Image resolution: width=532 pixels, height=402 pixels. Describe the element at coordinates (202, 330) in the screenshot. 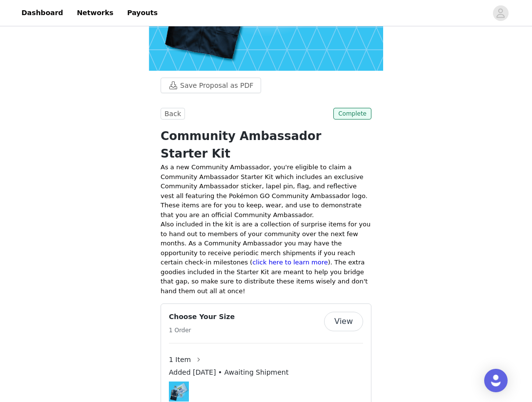

I see `h5: 1 Order` at that location.